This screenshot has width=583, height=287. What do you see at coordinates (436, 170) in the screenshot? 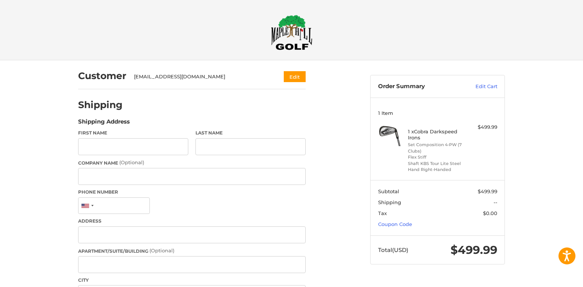
I see `li: Hand Right-Handed` at bounding box center [436, 170].